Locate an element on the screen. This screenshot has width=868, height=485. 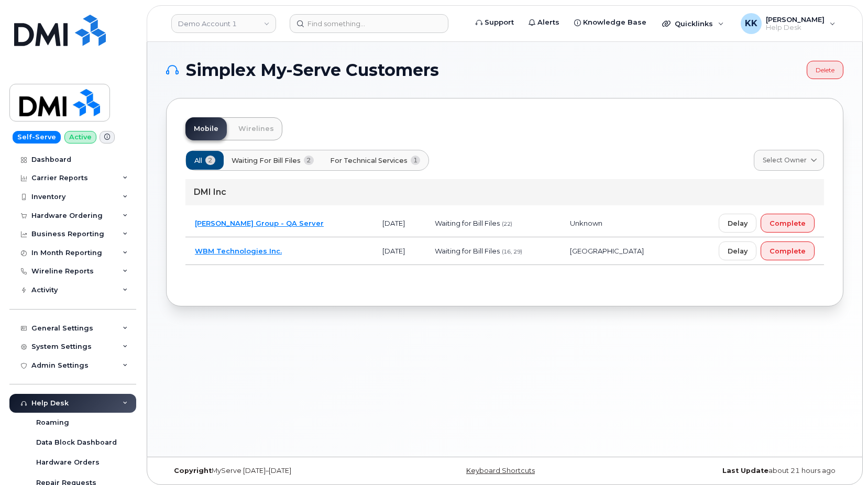
span: 1 is located at coordinates (416, 160).